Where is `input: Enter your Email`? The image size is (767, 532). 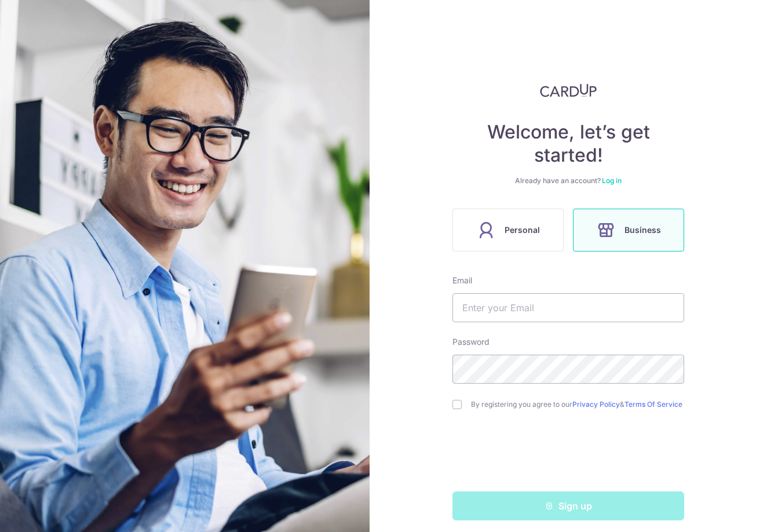 input: Enter your Email is located at coordinates (569, 308).